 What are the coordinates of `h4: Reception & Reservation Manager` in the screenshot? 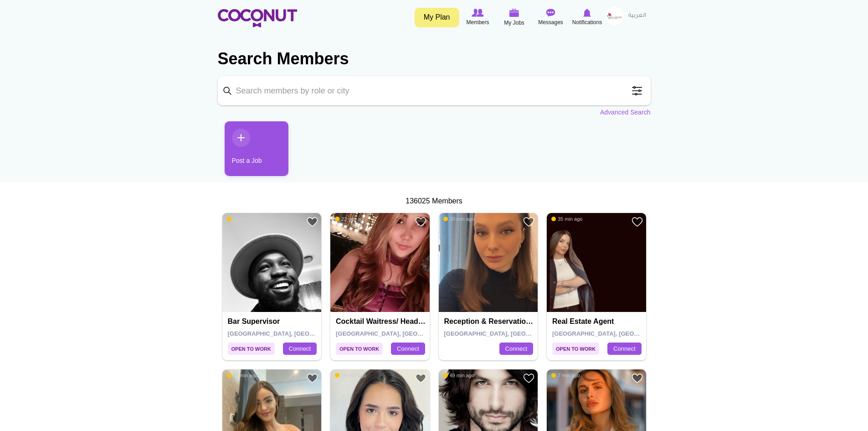 It's located at (489, 321).